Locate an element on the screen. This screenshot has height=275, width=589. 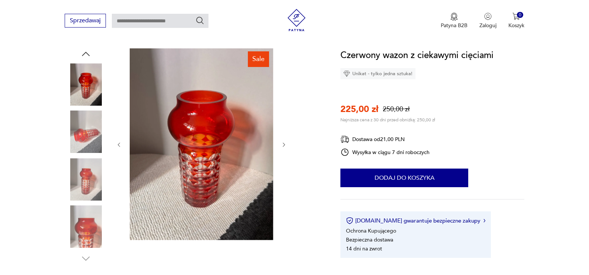
img: Ikona strzałki w prawo is located at coordinates (485, 220).